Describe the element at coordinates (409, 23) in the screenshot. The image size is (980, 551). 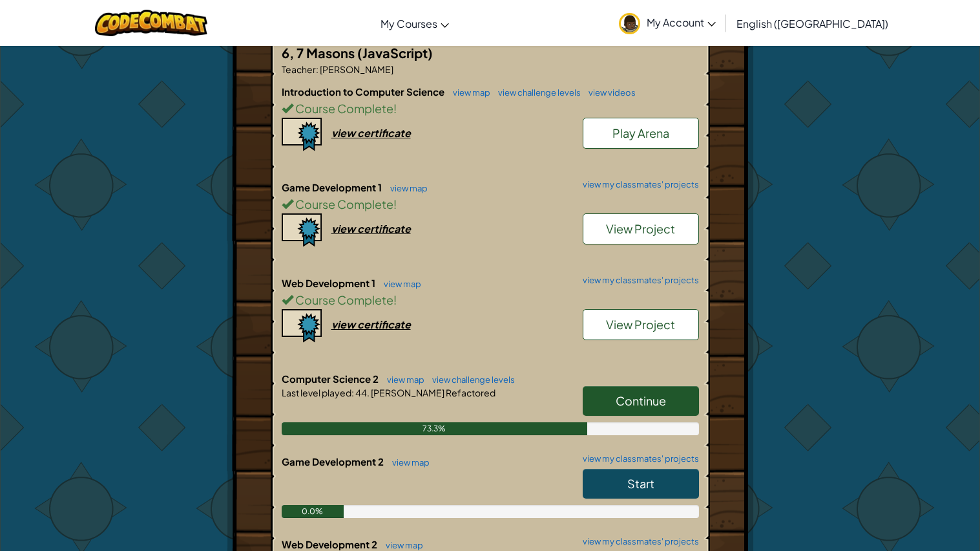
I see `span: My Courses` at that location.